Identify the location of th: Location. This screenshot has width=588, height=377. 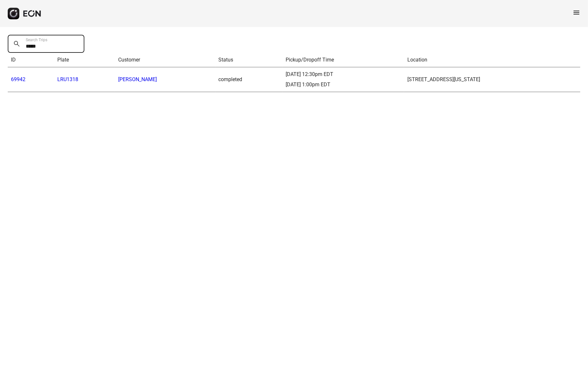
(492, 60).